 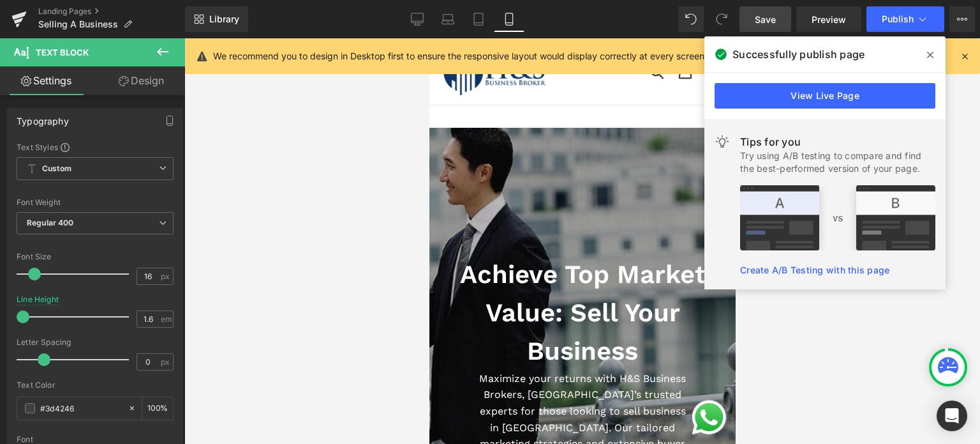 I want to click on a: Design, so click(x=141, y=81).